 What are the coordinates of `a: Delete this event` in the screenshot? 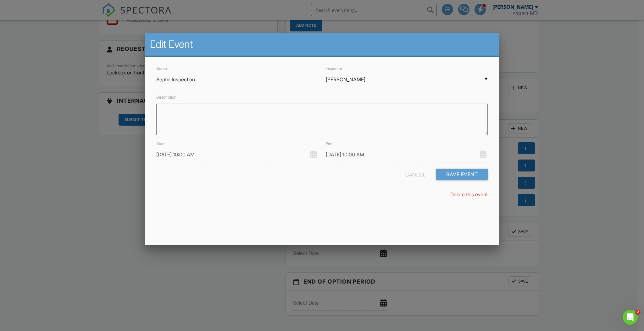 It's located at (469, 195).